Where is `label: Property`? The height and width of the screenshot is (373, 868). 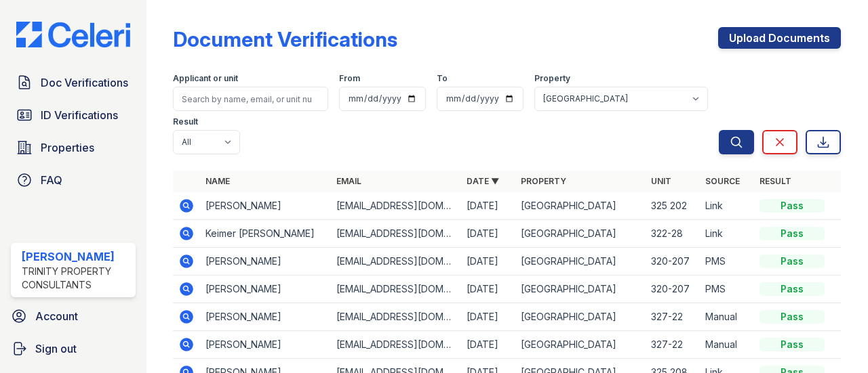 label: Property is located at coordinates (552, 78).